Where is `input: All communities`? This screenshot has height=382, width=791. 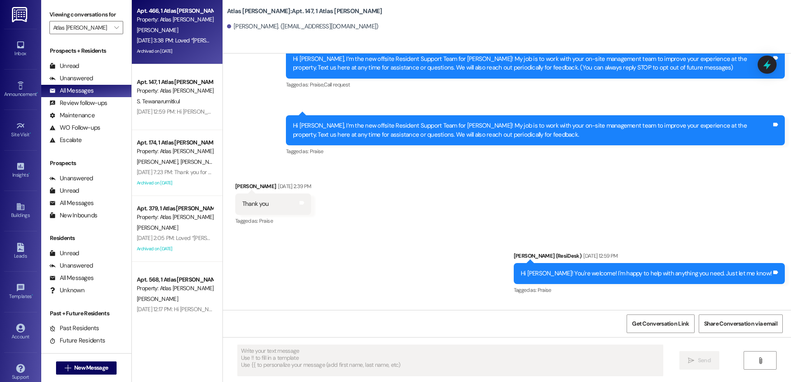 input: All communities is located at coordinates (82, 28).